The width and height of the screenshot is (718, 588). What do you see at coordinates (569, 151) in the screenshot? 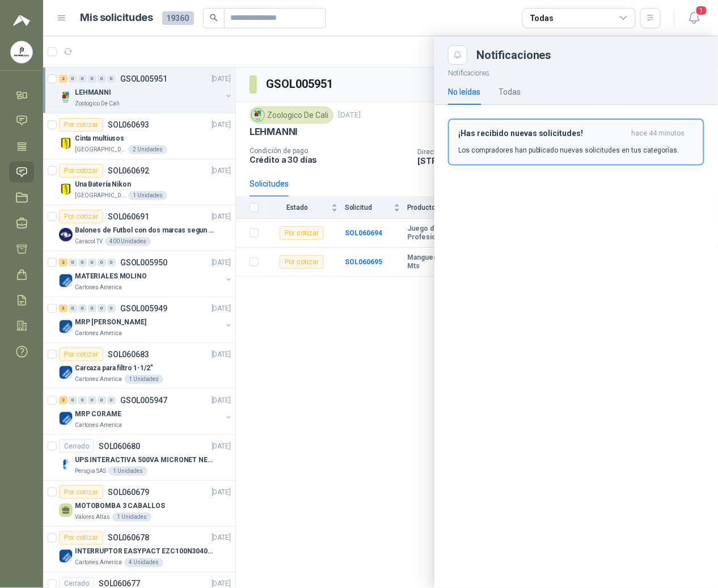
I see `p: Los compradores han publicado nuevas solicitudes en tus categorías.` at bounding box center [569, 151].